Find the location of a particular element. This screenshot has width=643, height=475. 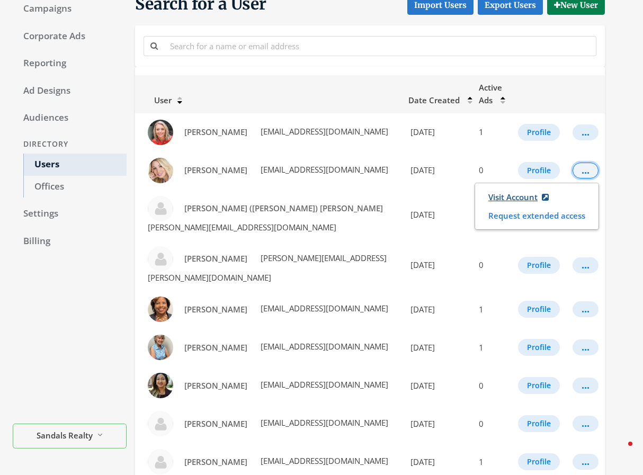

img: Amanda Morris profile is located at coordinates (161, 171).